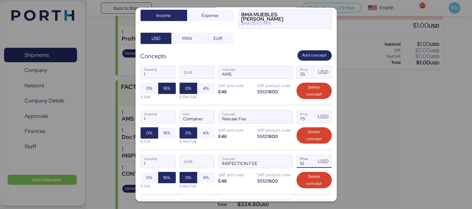 This screenshot has height=209, width=472. What do you see at coordinates (280, 24) in the screenshot?
I see `div: BMA1507078P5` at bounding box center [280, 24].